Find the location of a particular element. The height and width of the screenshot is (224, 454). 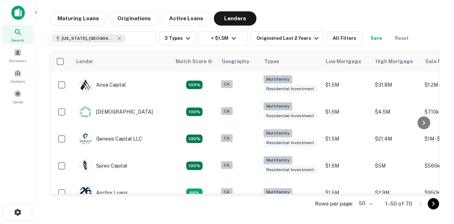

button: Active Loans is located at coordinates (186, 18).